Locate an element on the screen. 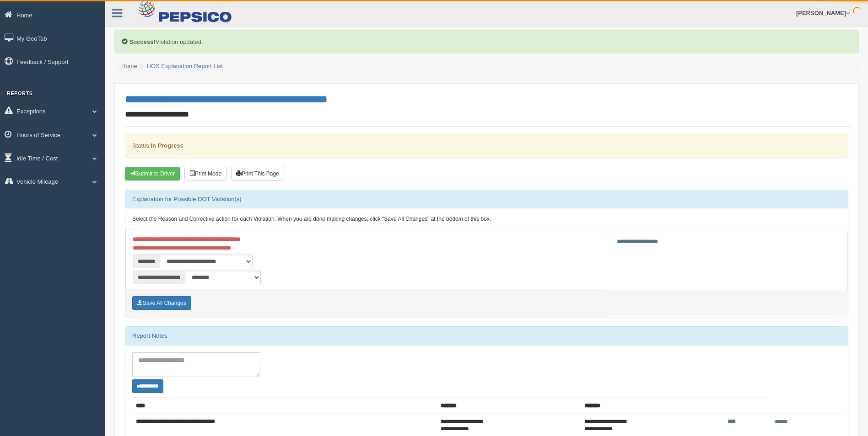  div: Status: is located at coordinates (486, 145).